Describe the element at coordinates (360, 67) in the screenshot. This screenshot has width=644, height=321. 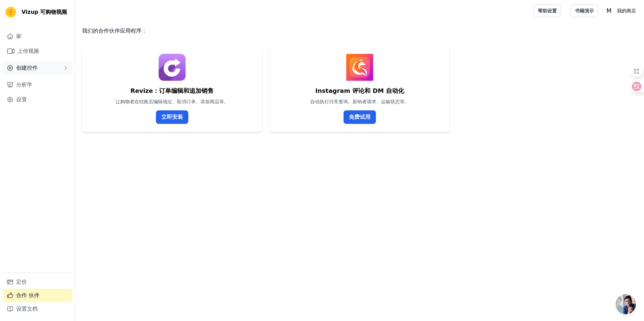
I see `img: Instagram 评论和 DM 自动化徽标` at that location.